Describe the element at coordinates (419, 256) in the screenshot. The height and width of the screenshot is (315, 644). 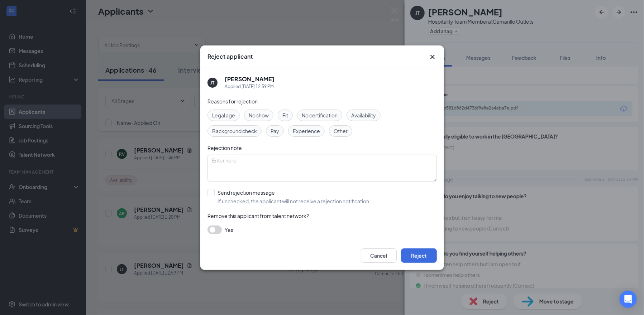
I see `button: Reject` at that location.